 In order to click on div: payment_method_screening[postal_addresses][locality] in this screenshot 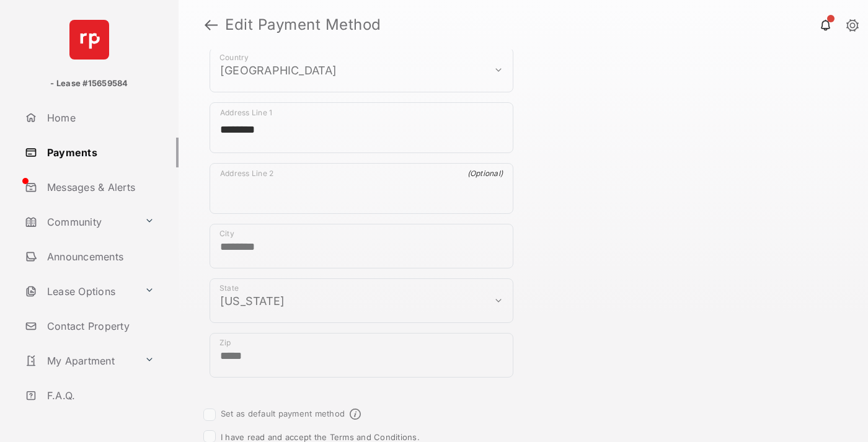, I will do `click(362, 245)`.